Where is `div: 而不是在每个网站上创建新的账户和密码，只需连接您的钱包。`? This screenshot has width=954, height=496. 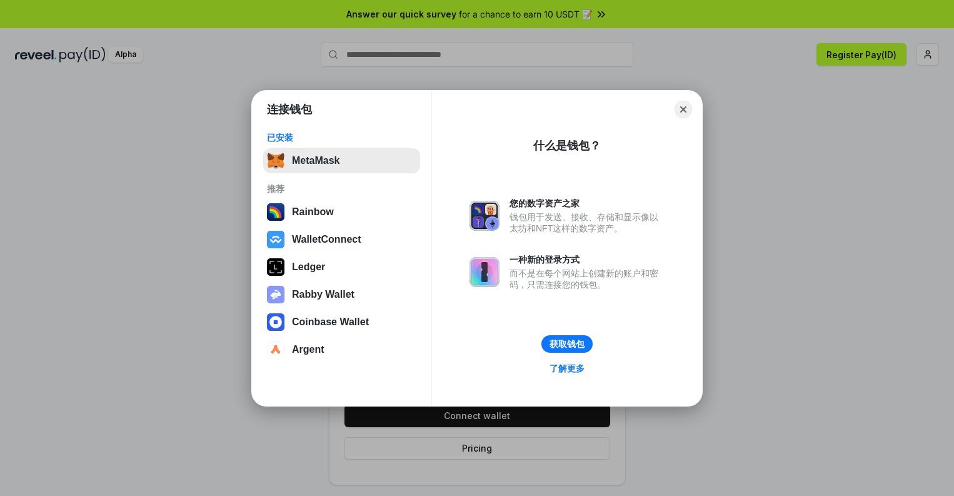 div: 而不是在每个网站上创建新的账户和密码，只需连接您的钱包。 is located at coordinates (587, 279).